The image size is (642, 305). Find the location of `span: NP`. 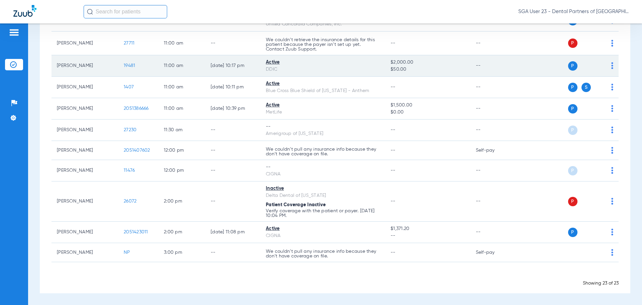

span: NP is located at coordinates (127, 252).